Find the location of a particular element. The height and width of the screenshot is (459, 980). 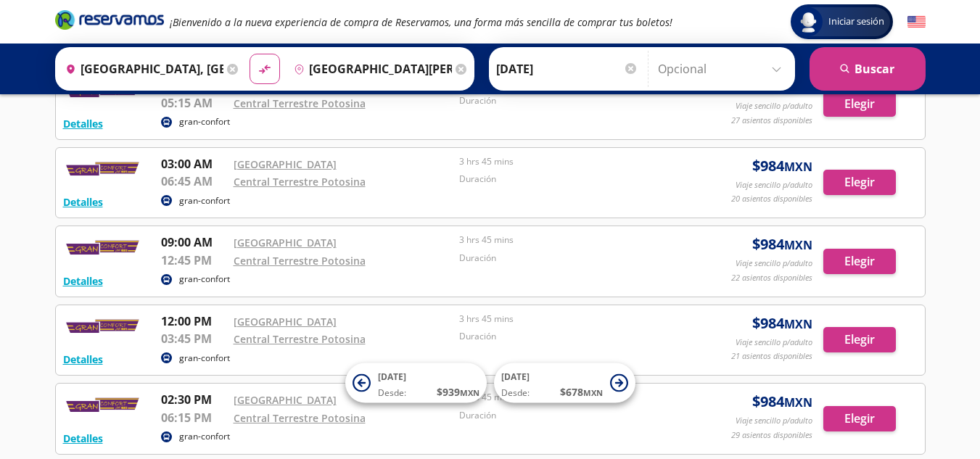

input: Opcional is located at coordinates (723, 69).